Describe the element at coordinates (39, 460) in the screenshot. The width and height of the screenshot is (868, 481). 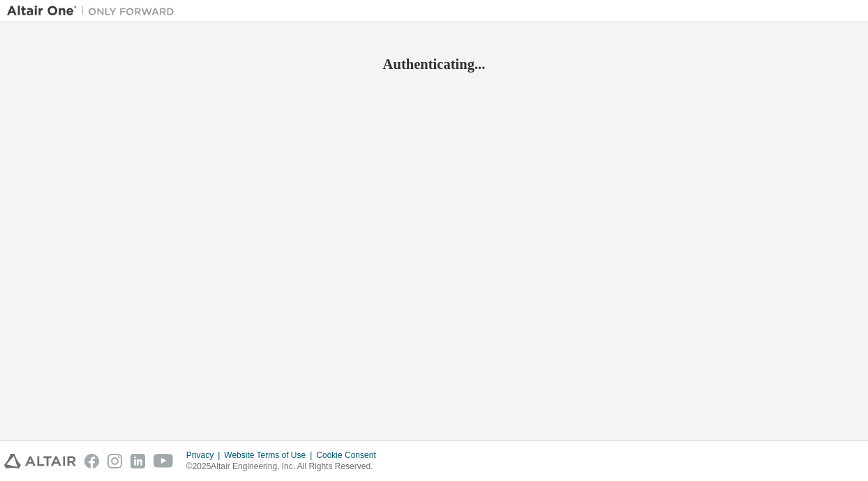
I see `img: altair_logo.svg` at that location.